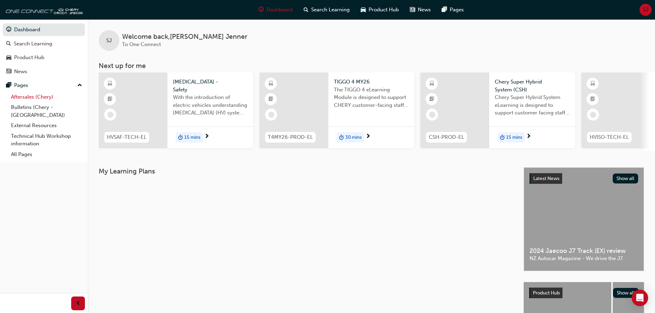 This screenshot has height=313, width=655. I want to click on h3: Next up for me, so click(371, 66).